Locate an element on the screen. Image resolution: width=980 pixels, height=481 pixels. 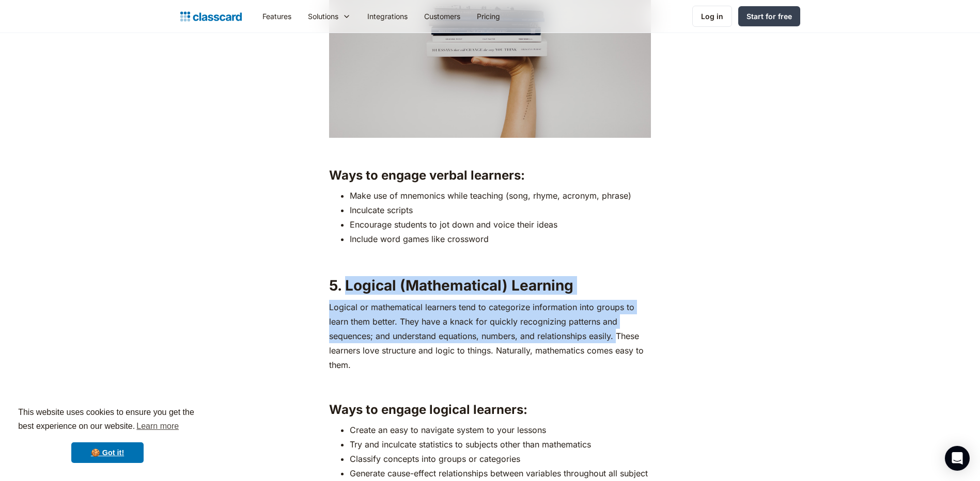
div: cookieconsent is located at coordinates (108, 435).